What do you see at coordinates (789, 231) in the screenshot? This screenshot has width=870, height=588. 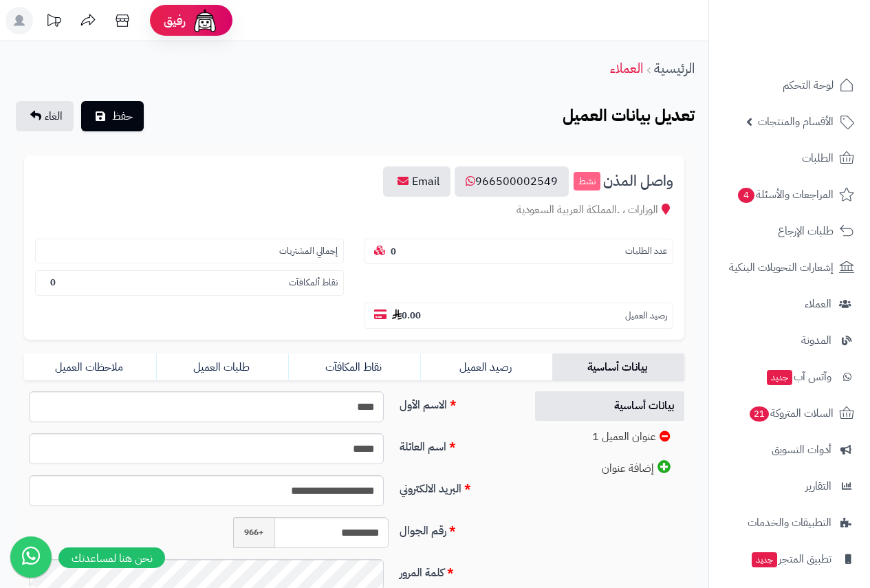 I see `a: طلبات الإرجاع` at bounding box center [789, 231].